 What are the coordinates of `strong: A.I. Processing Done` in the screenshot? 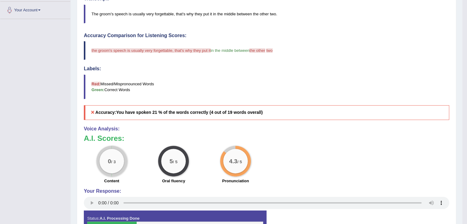 It's located at (120, 219).